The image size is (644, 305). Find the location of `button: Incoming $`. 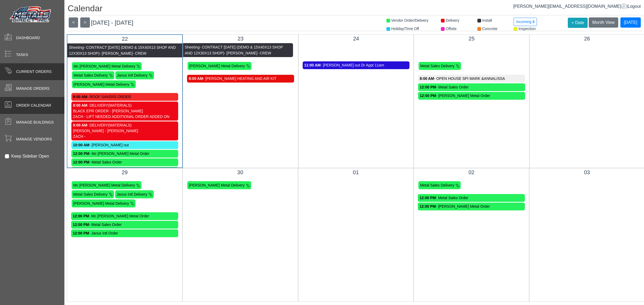

button: Incoming $ is located at coordinates (525, 22).